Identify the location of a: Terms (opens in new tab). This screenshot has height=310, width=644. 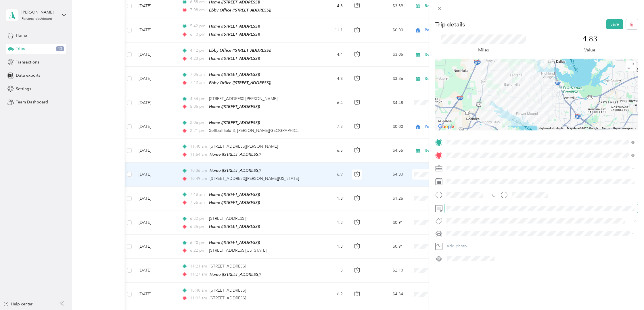
(606, 128).